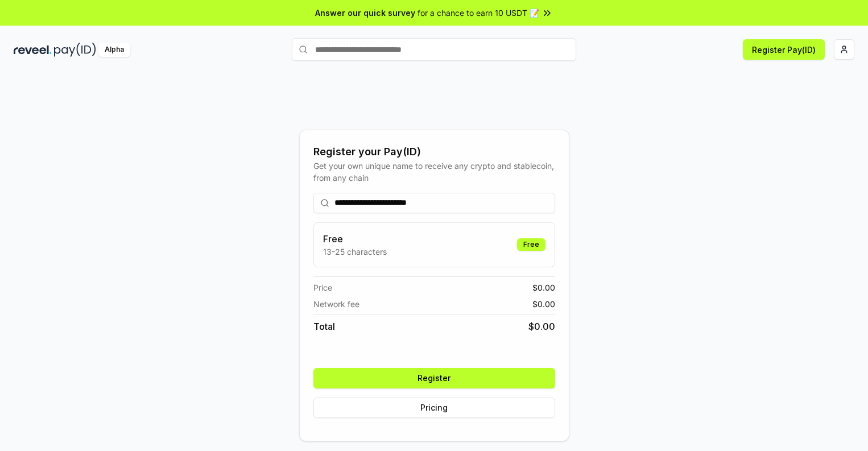 The height and width of the screenshot is (451, 868). I want to click on div: Alpha, so click(115, 49).